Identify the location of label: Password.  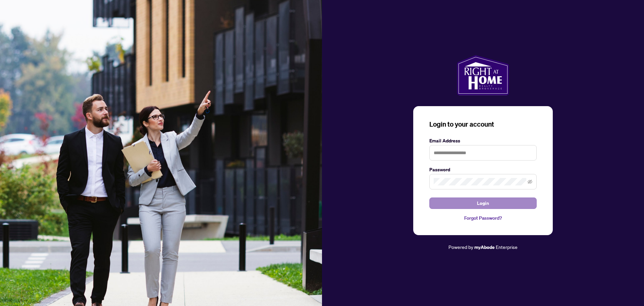
(483, 169).